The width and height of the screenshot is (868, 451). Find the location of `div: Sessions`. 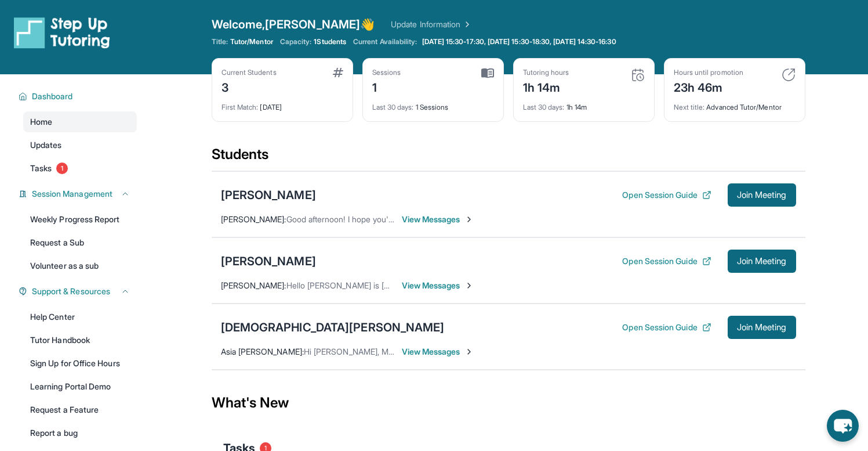

div: Sessions is located at coordinates (387, 72).